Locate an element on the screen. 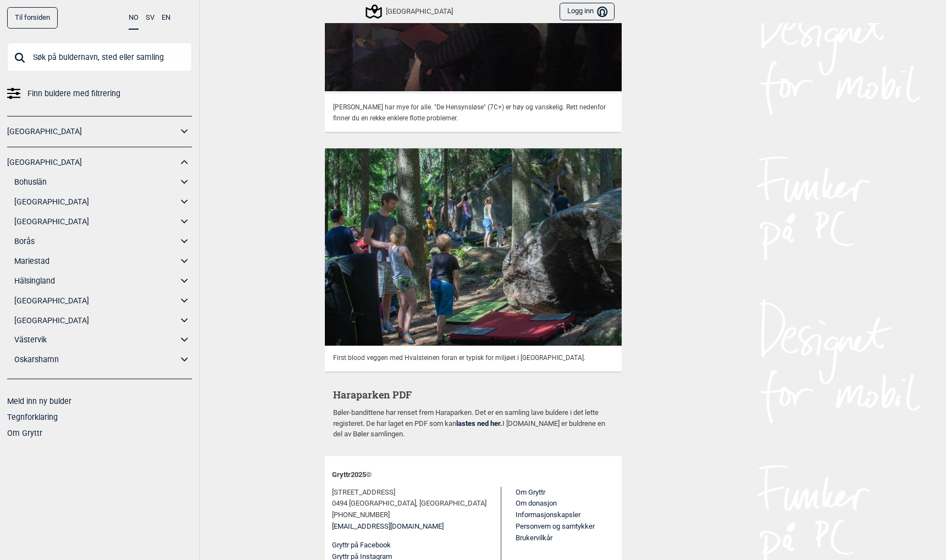 The image size is (946, 560). a: Bohuslän is located at coordinates (96, 182).